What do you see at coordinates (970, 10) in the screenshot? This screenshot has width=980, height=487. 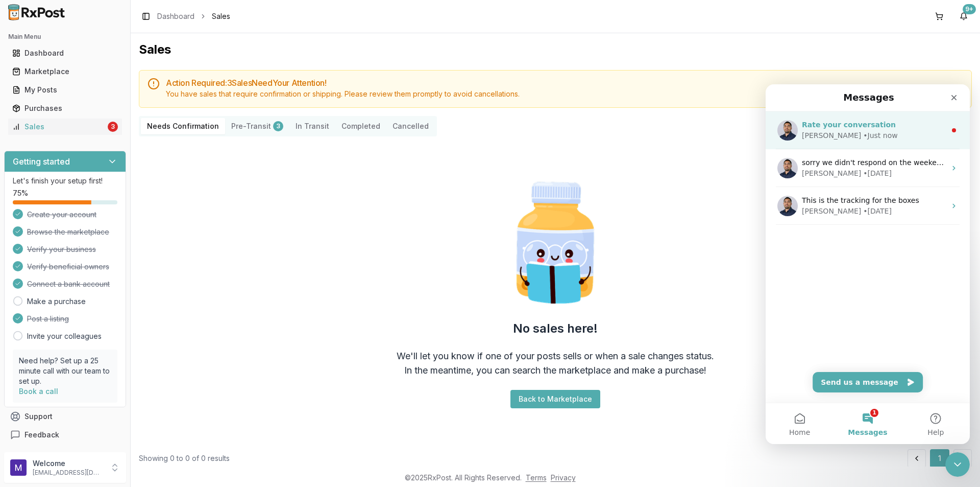 I see `div: 9+` at bounding box center [970, 10].